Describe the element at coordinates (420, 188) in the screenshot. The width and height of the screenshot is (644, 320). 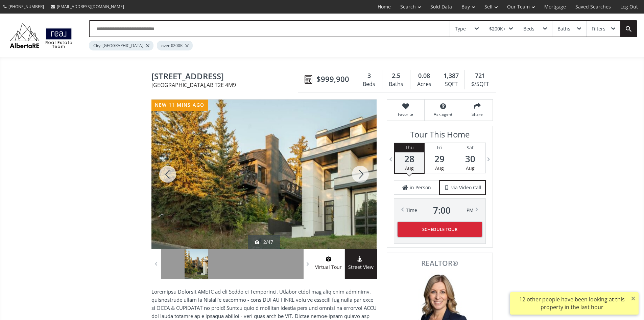
I see `span: in Person` at that location.